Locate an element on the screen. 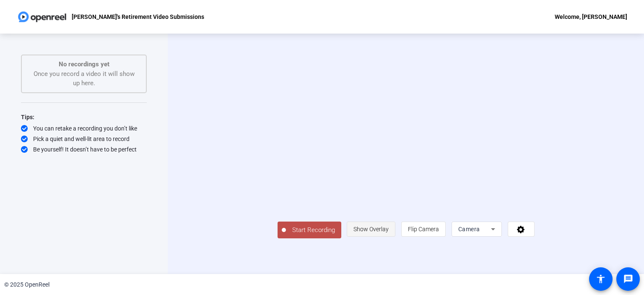  span: Flip Camera is located at coordinates (423, 229).